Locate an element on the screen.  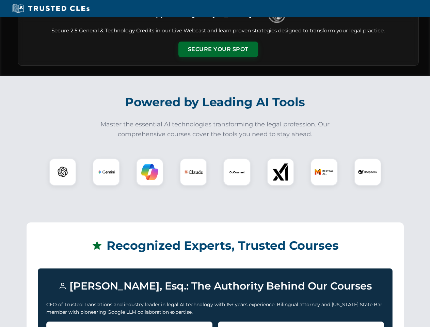
div: Claude is located at coordinates (194, 172).